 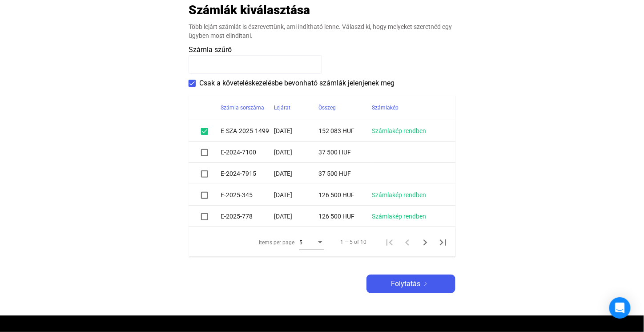 I want to click on span: Csak a követeléskezelésbe bevonható számlák jelenjenek meg, so click(x=297, y=83).